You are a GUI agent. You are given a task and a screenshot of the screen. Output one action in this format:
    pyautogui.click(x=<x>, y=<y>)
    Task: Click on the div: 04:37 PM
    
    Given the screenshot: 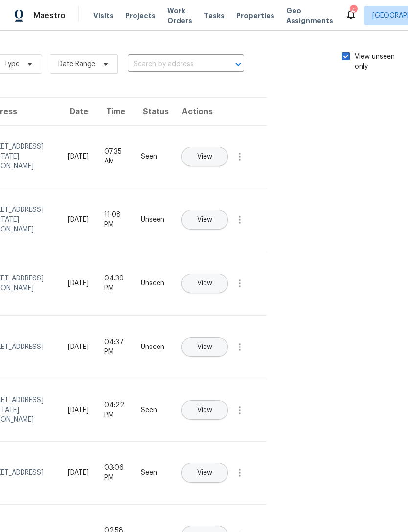 What is the action you would take?
    pyautogui.click(x=114, y=347)
    